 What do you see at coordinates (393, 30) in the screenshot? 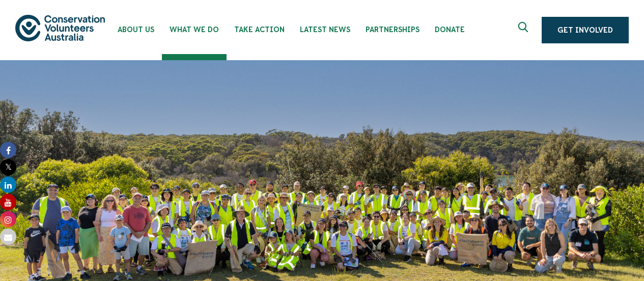
I see `span: Partnerships` at bounding box center [393, 30].